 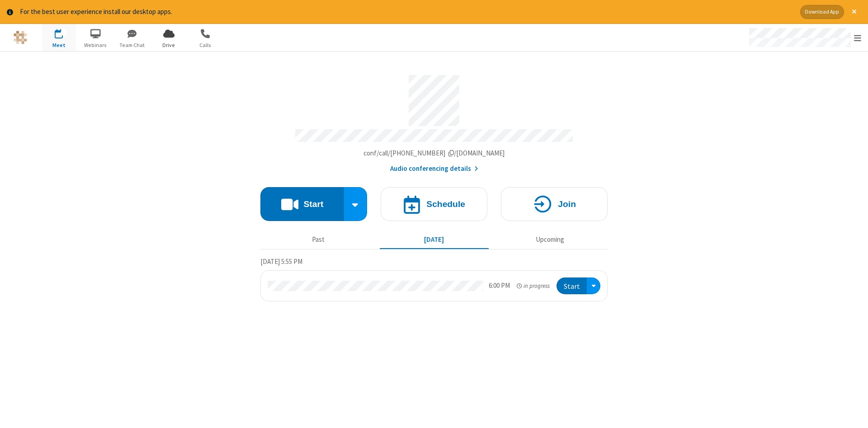 I want to click on img: QA Selenium DO NOT DELETE OR CHANGE, so click(x=20, y=38).